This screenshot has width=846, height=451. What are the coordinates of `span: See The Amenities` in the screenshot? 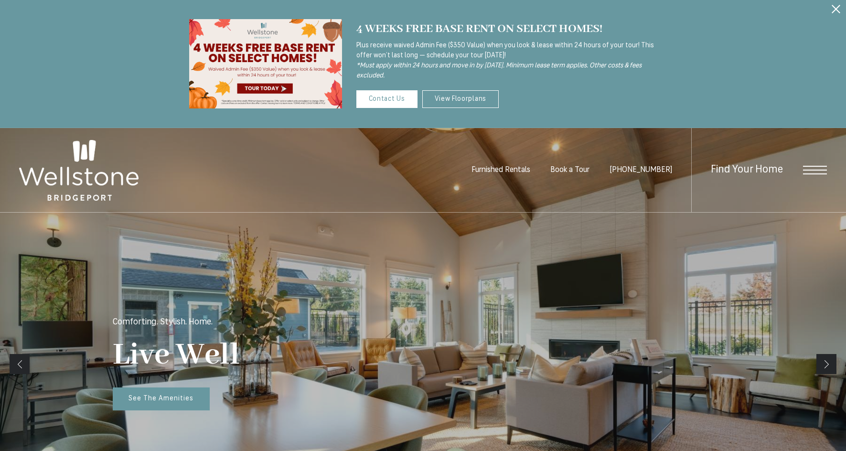 It's located at (161, 399).